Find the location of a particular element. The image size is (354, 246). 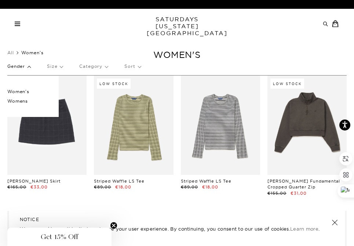

span: €31,00 is located at coordinates (299, 194).